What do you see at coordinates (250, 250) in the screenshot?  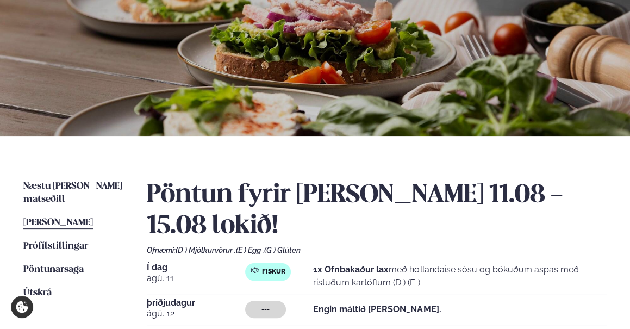 I see `span: (E ) Egg ,` at bounding box center [250, 250].